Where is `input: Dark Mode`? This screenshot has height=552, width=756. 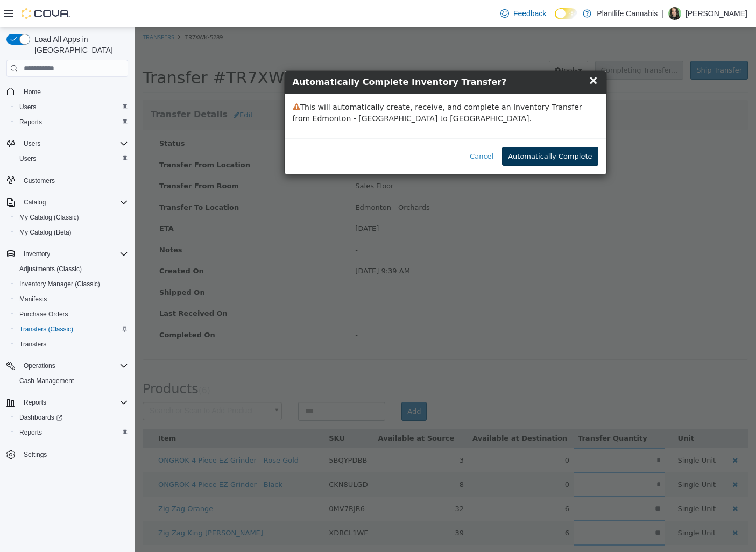
input: Dark Mode is located at coordinates (566, 14).